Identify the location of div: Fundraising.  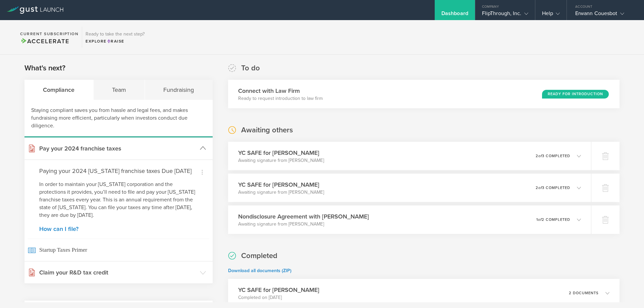
(179, 90).